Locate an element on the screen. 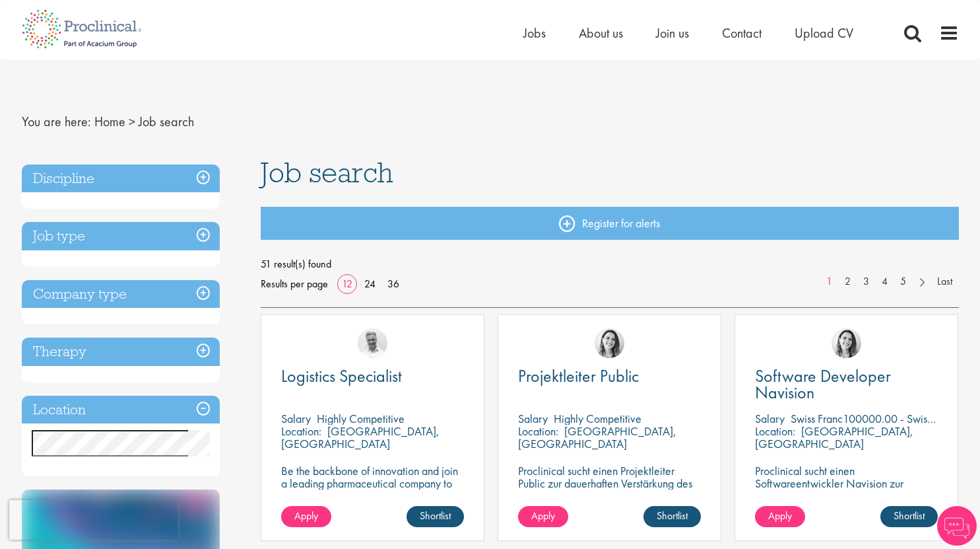  a: 4 is located at coordinates (884, 281).